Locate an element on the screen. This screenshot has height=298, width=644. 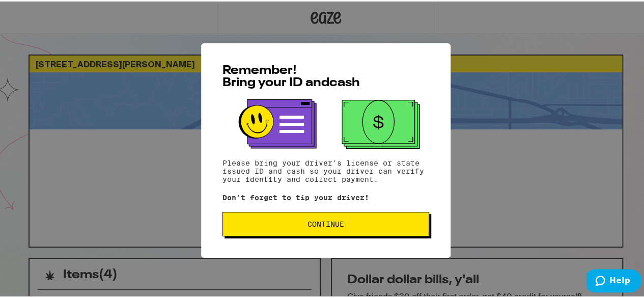
span: Remember! Bring your ID and cash is located at coordinates (291, 76).